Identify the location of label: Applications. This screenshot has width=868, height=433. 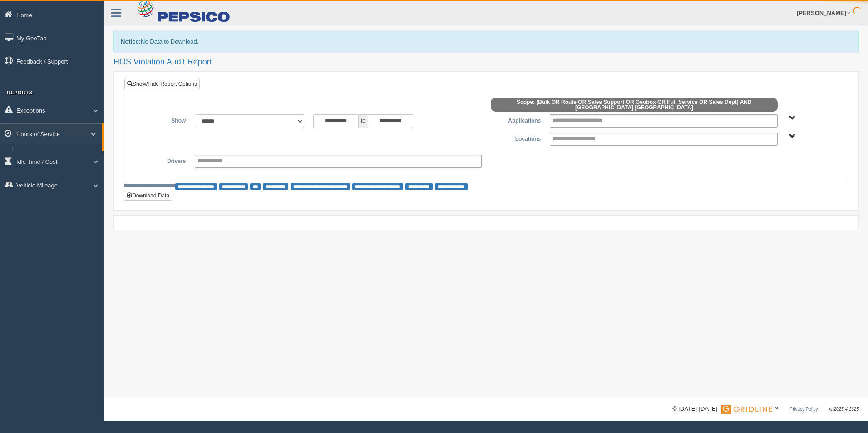
(516, 120).